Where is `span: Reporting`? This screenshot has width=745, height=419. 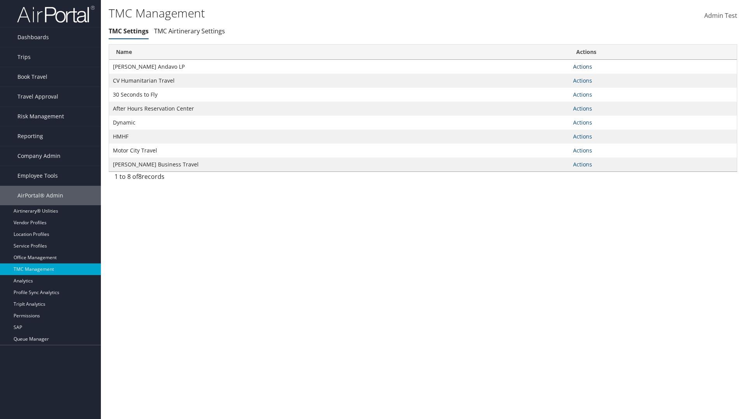
span: Reporting is located at coordinates (30, 136).